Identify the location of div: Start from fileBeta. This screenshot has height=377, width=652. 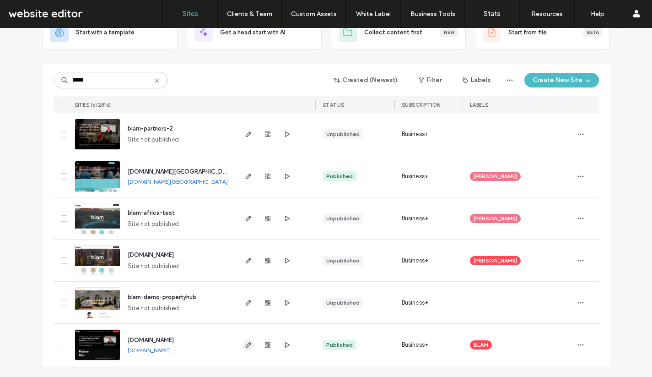
(542, 32).